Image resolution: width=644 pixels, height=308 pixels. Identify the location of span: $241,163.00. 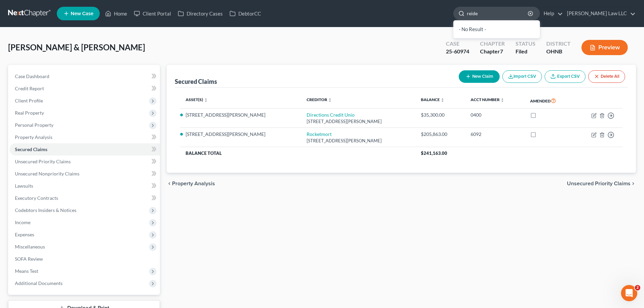
(434, 153).